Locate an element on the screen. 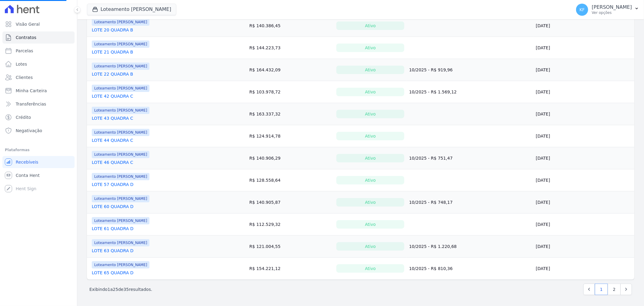  a: 1 is located at coordinates (601, 289).